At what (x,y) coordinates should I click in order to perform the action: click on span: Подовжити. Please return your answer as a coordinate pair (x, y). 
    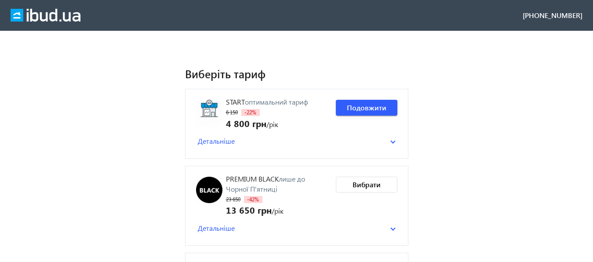
    Looking at the image, I should click on (366, 108).